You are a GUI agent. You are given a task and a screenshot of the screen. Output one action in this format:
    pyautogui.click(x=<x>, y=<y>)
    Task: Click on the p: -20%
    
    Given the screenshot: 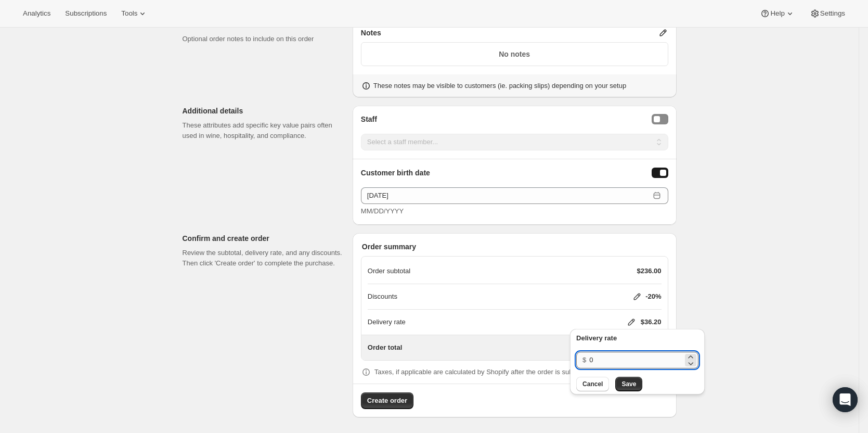 What is the action you would take?
    pyautogui.click(x=653, y=297)
    